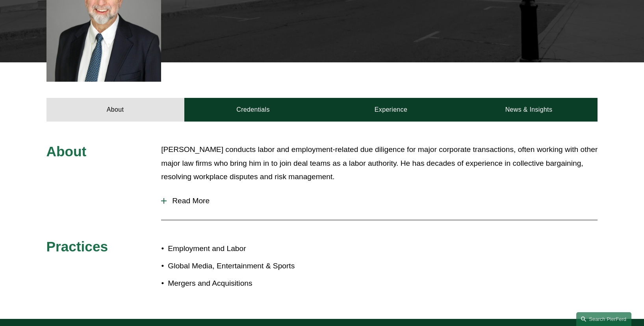  Describe the element at coordinates (380, 201) in the screenshot. I see `button: Read More` at that location.